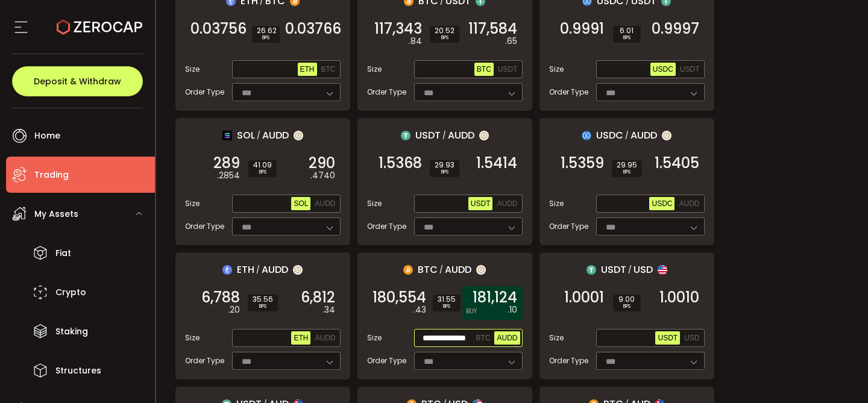  Describe the element at coordinates (420, 310) in the screenshot. I see `em: .43` at that location.